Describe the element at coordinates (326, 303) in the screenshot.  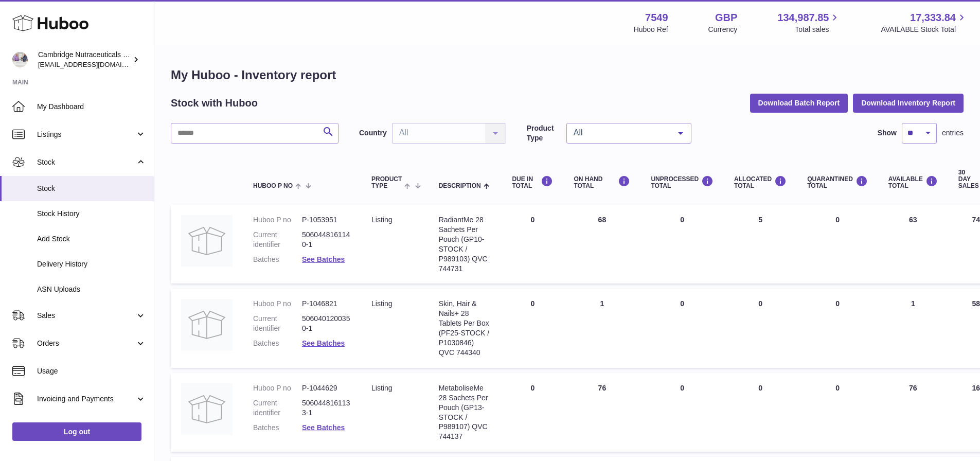
I see `dd: P-1046821` at that location.